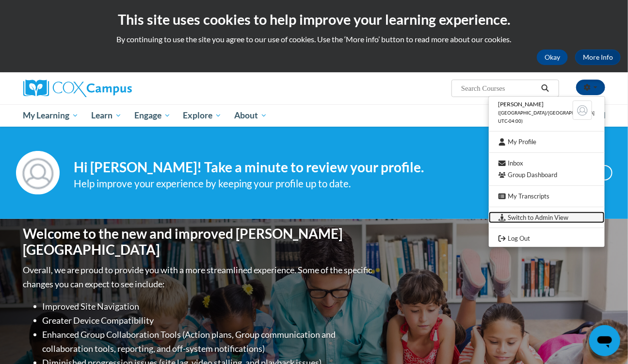 The width and height of the screenshot is (628, 364). What do you see at coordinates (202, 116) in the screenshot?
I see `span: Explore` at bounding box center [202, 116].